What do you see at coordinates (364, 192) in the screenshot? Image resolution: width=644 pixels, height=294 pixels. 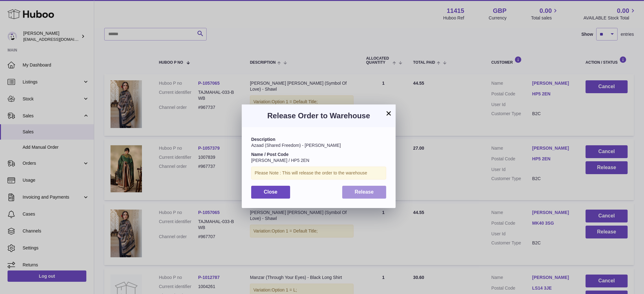 I see `button: Release` at bounding box center [364, 192].